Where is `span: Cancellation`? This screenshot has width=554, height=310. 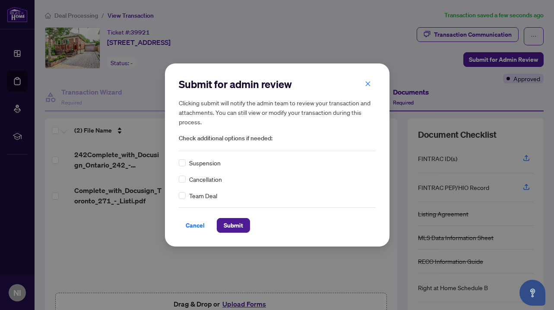 span: Cancellation is located at coordinates (206, 179).